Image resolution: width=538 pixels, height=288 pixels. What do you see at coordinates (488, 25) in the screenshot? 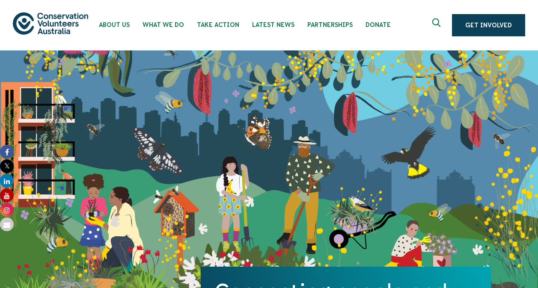
I see `a: Get Involved` at bounding box center [488, 25].